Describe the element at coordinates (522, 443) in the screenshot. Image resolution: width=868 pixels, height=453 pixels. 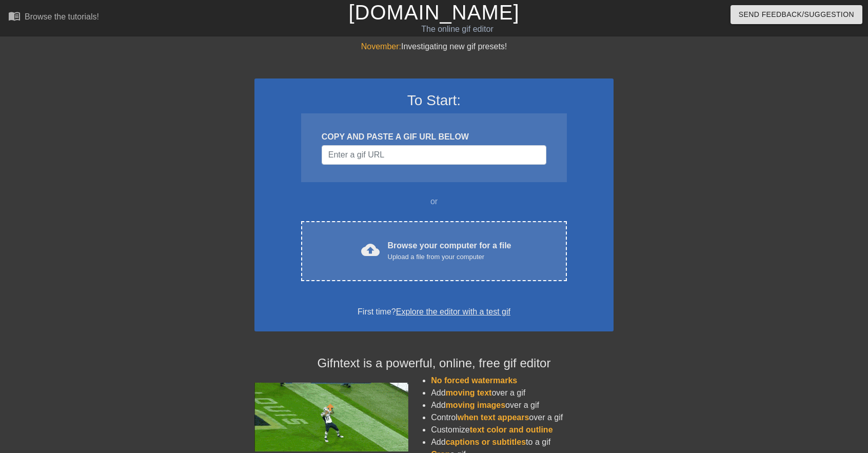
I see `li: Add to a gif` at that location.